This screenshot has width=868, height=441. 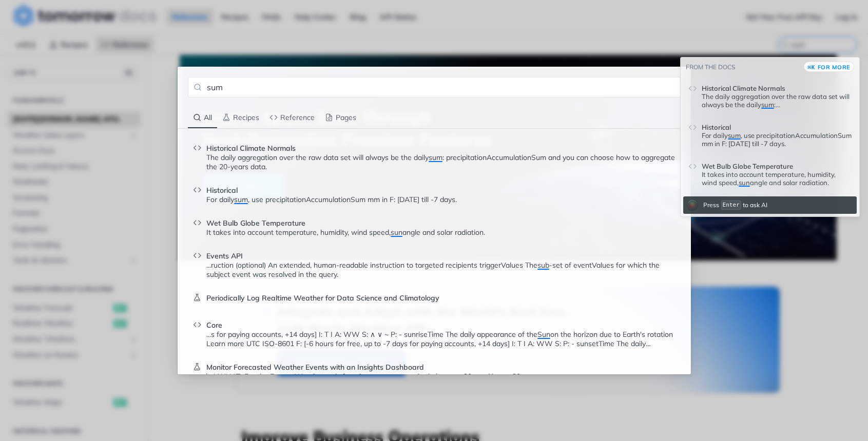 I want to click on a: Core...s for paying accounts, +14 days] I: T I A: WW S: ∧ ∨ ~ P: - sunriseTime The daily appearan..., so click(x=434, y=332).